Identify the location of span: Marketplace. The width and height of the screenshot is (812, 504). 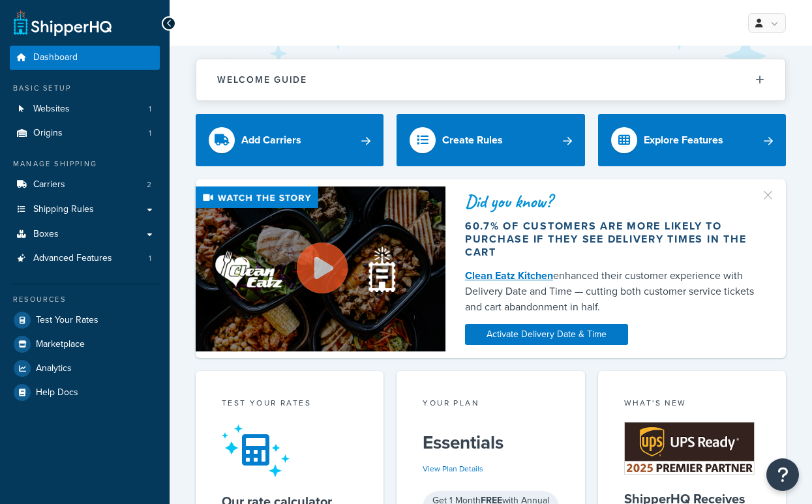
(60, 344).